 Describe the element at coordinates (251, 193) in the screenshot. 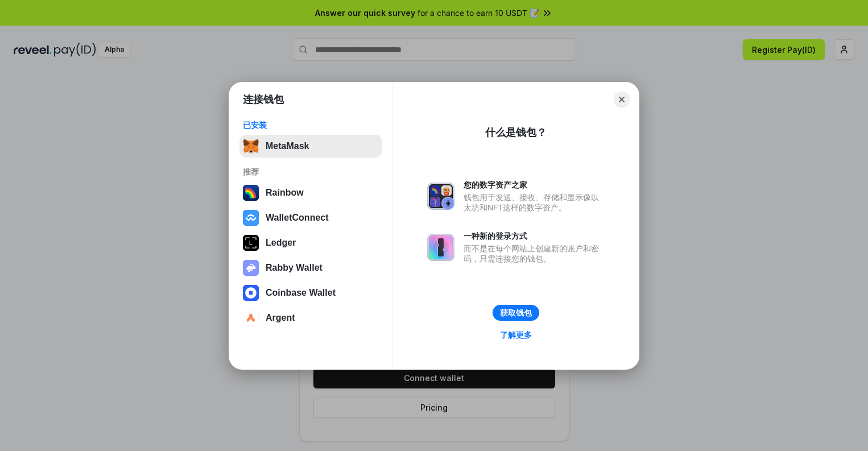

I see `img: svg+xml,%3Csvg%20width%3D%22120%22%20height%3D%22120%22%20viewBox%3D%220%200%20120%20120%22%20fil...` at that location.